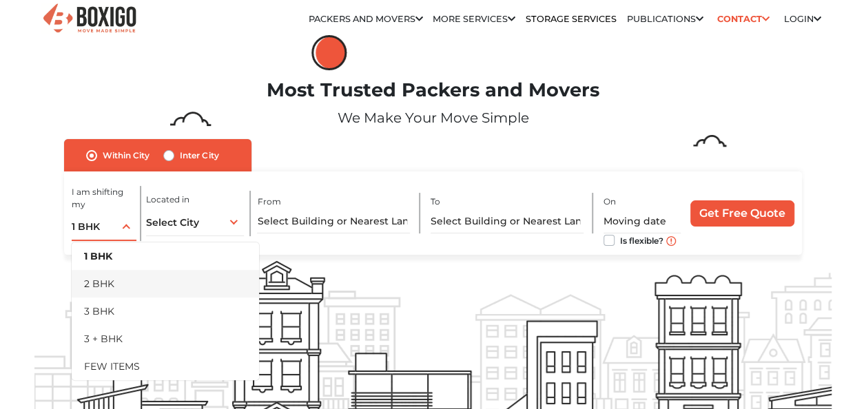  What do you see at coordinates (269, 202) in the screenshot?
I see `label: From` at bounding box center [269, 202].